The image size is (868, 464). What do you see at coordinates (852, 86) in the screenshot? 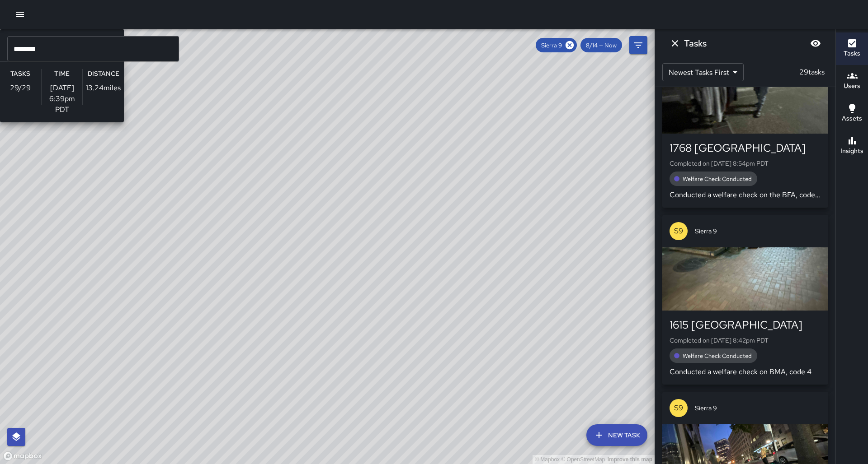
I see `h6: Users` at bounding box center [852, 86].